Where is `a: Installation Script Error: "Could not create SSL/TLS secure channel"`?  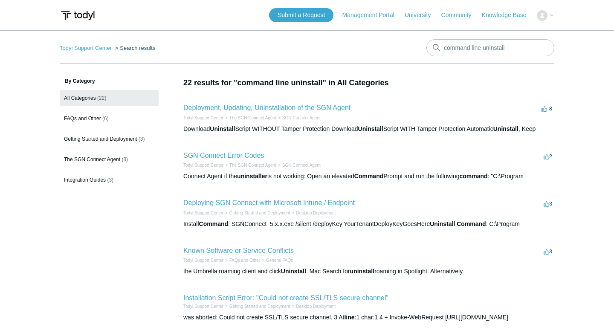
a: Installation Script Error: "Could not create SSL/TLS secure channel" is located at coordinates (286, 298).